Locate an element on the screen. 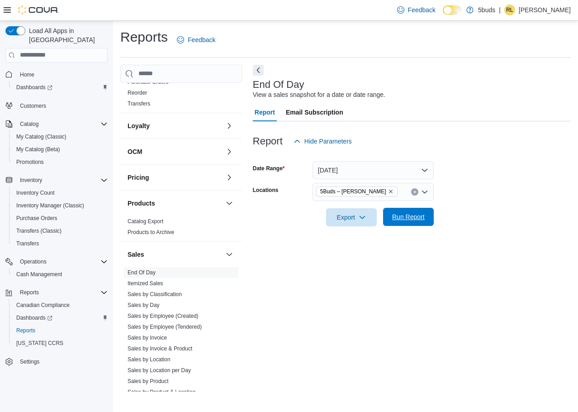 The width and height of the screenshot is (578, 412). button: Run Report is located at coordinates (409, 217).